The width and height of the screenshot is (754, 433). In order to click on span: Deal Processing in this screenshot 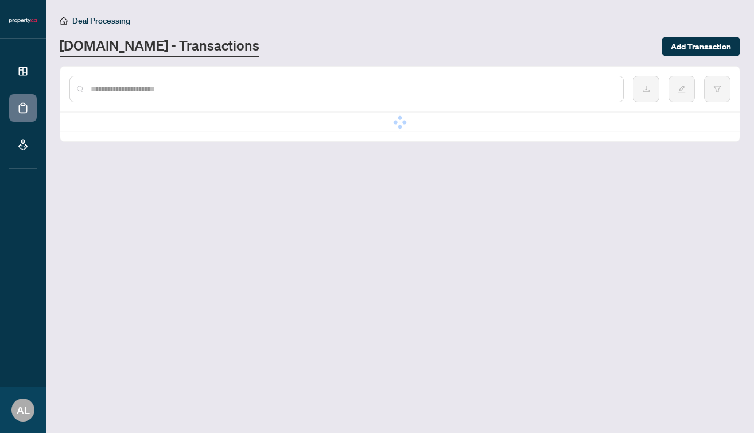, I will do `click(101, 21)`.